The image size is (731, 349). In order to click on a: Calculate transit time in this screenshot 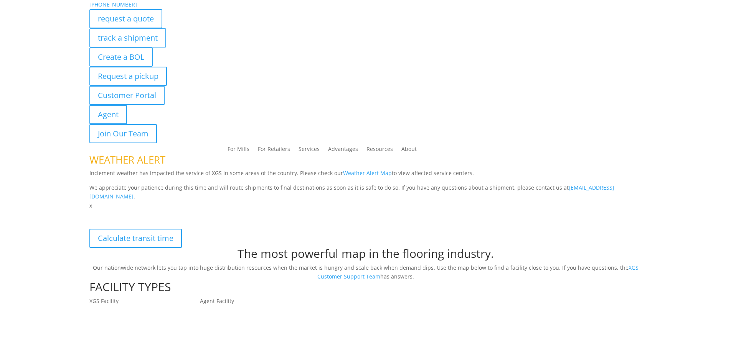, I will do `click(135, 239)`.